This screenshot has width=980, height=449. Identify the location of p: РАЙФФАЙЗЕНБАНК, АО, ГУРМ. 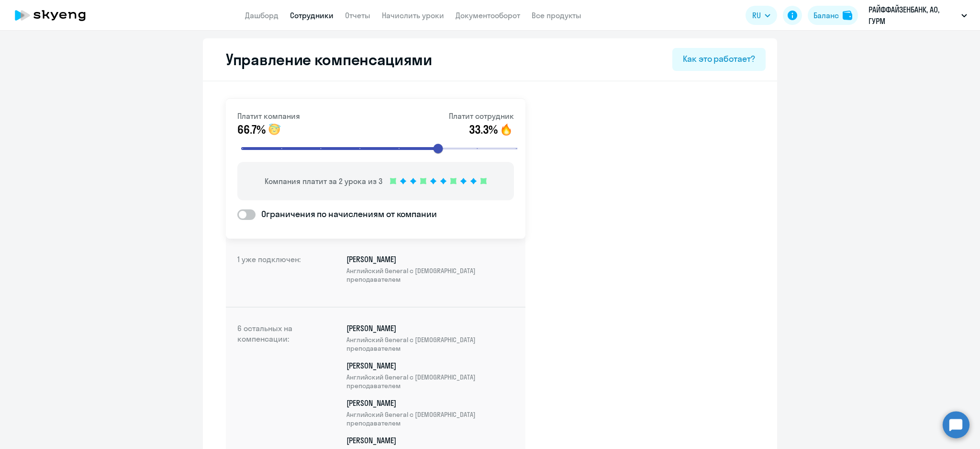
(913, 16).